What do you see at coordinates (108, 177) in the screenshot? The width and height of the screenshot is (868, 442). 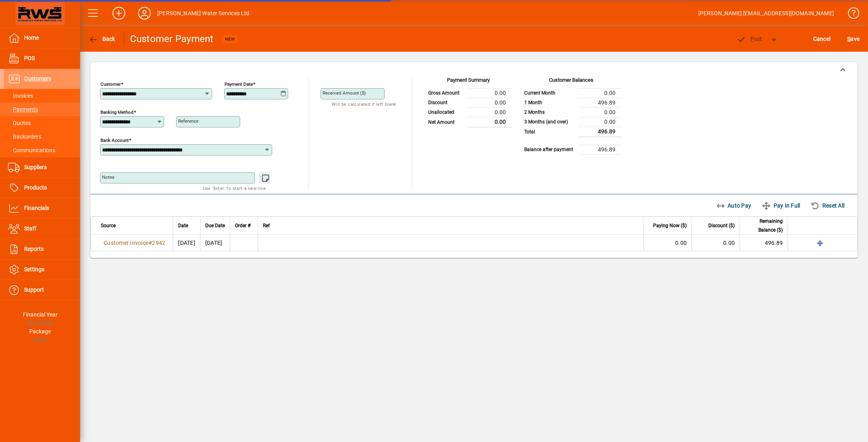 I see `mat-label: Notes` at bounding box center [108, 177].